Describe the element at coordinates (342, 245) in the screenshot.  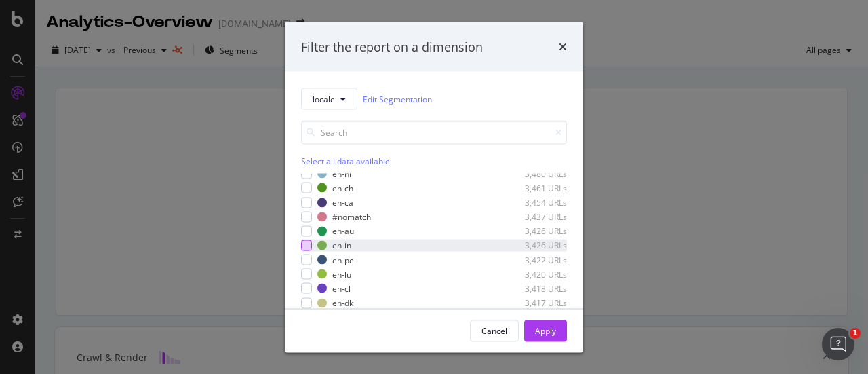
I see `div: en-in` at that location.